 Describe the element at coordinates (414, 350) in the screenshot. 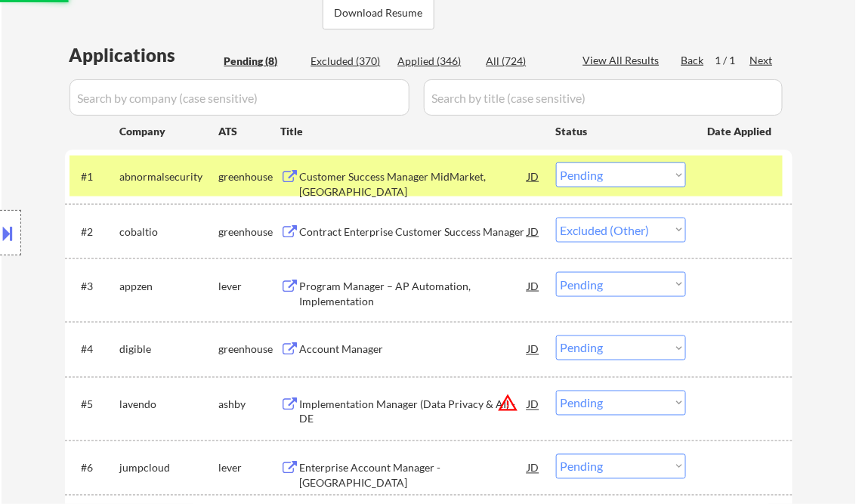

I see `div: Account Manager` at that location.